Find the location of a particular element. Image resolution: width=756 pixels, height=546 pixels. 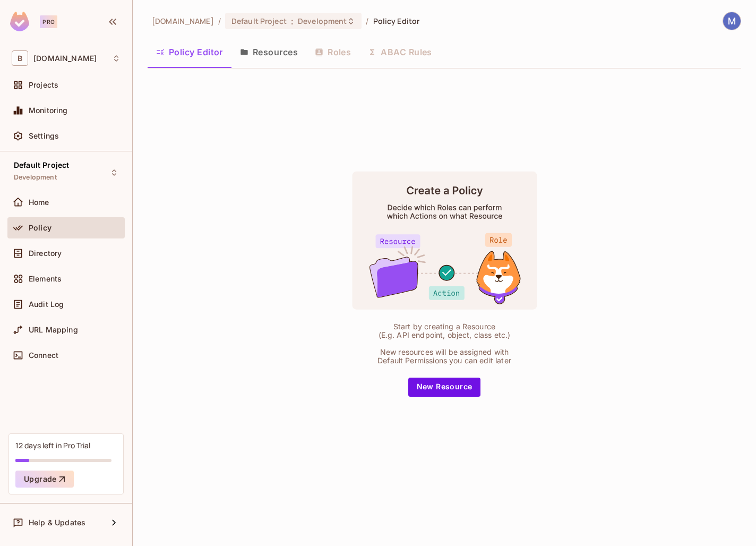

img: SReyMgAAAABJRU5ErkJggg== is located at coordinates (20, 21).